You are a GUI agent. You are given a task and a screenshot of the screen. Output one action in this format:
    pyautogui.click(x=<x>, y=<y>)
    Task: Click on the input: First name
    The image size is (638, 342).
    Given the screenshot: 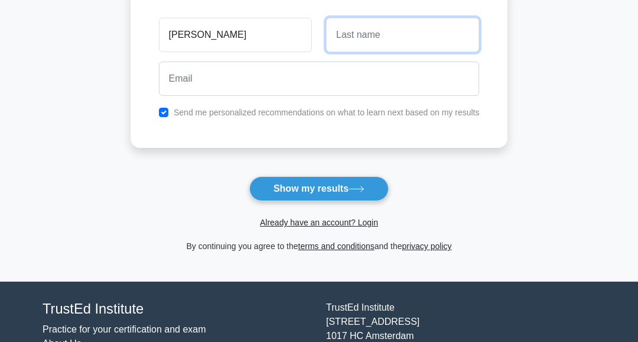 What is the action you would take?
    pyautogui.click(x=235, y=35)
    